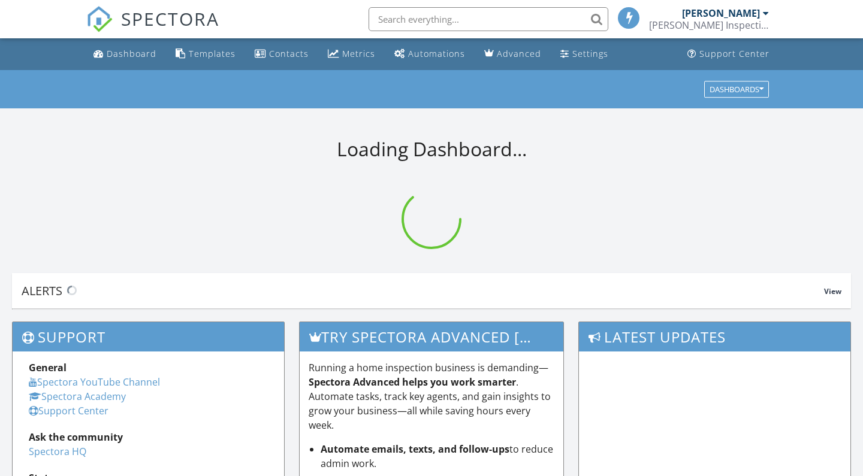 The image size is (863, 476). I want to click on div: Settings, so click(590, 53).